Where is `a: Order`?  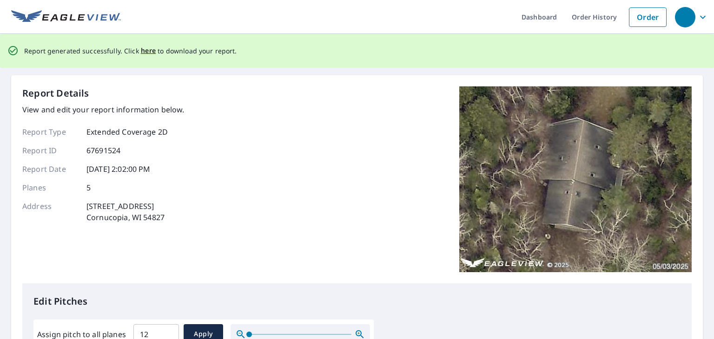
a: Order is located at coordinates (648, 17).